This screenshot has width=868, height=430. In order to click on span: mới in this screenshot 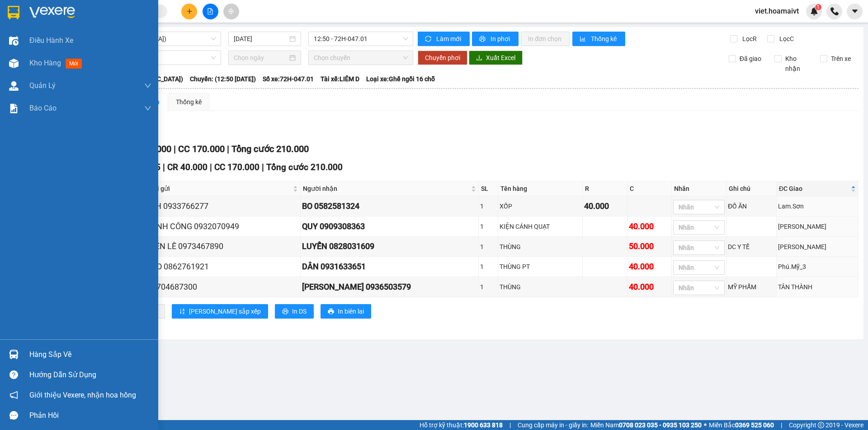, I will do `click(74, 64)`.